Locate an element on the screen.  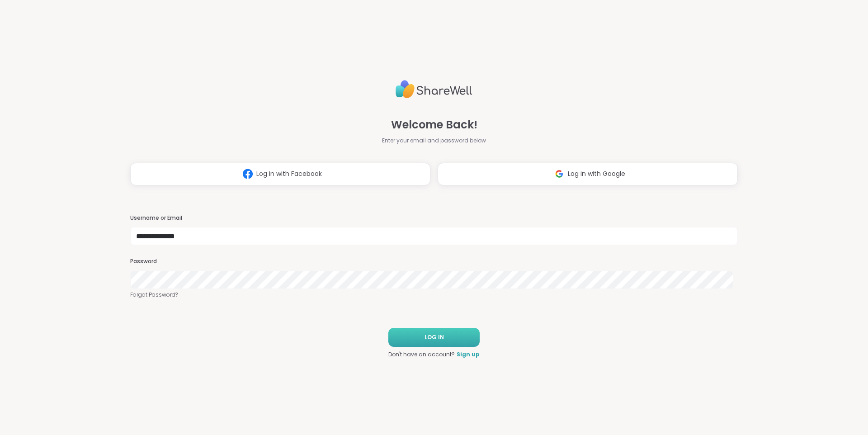
a: Sign up is located at coordinates (468, 355).